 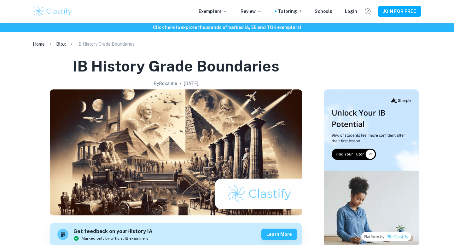 I want to click on img: Clastify logo, so click(x=53, y=11).